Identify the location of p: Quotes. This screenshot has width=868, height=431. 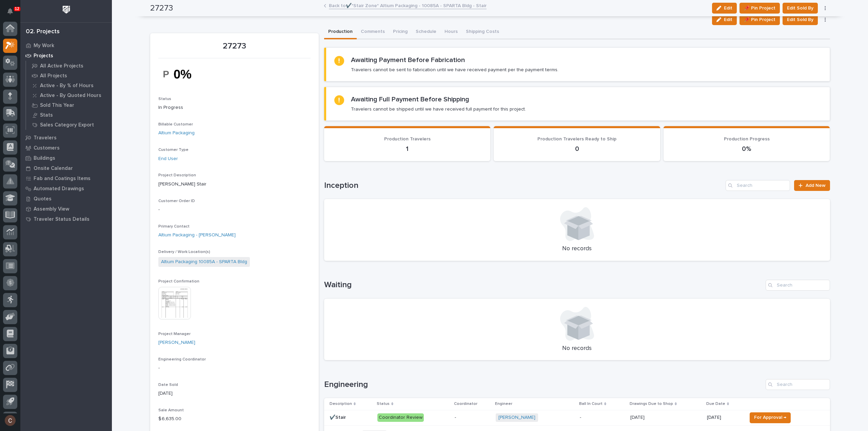
(43, 199).